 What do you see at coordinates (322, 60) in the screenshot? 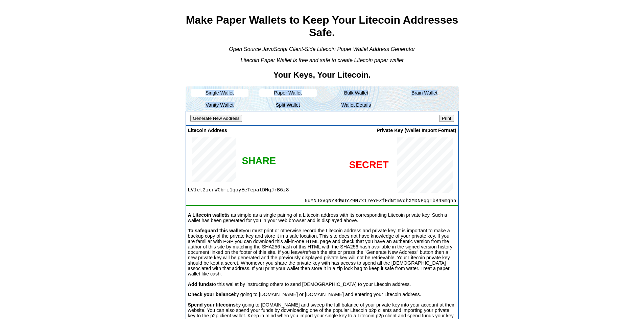
I see `div: Litecoin Paper Wallet is free and safe to create Litecoin paper wallet` at bounding box center [322, 60].